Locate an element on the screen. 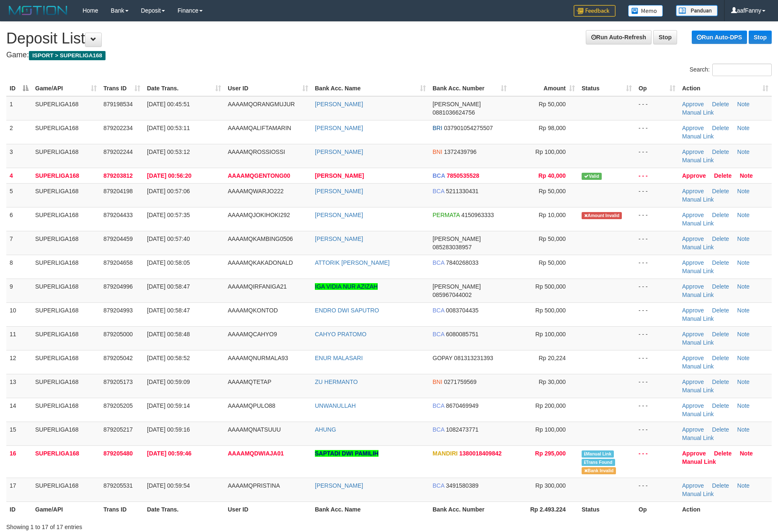 Image resolution: width=778 pixels, height=532 pixels. span: Copy 0271759569 to clipboard is located at coordinates (461, 382).